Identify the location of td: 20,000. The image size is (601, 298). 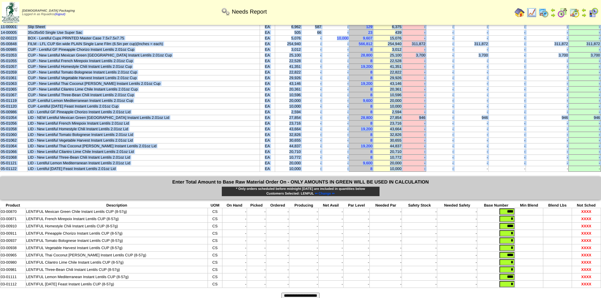
(288, 101).